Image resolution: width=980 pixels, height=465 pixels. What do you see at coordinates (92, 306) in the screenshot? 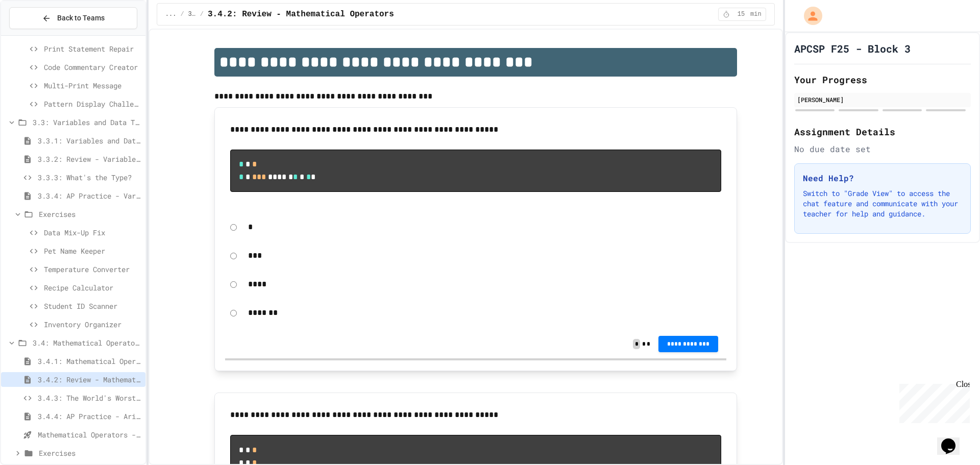
I see `span: Student ID Scanner` at bounding box center [92, 306].